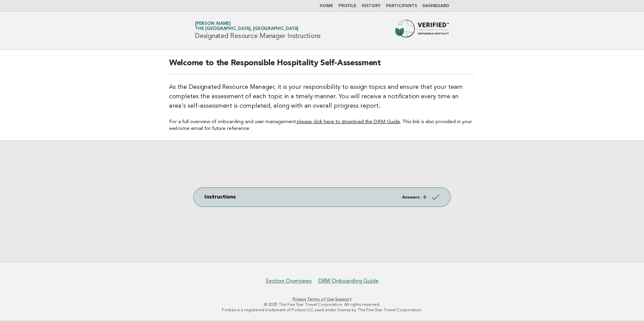 Image resolution: width=644 pixels, height=321 pixels. Describe the element at coordinates (322, 97) in the screenshot. I see `p: As the Designated Resource Manager, it is your responsibility to assign topics and ensure that yo...` at that location.